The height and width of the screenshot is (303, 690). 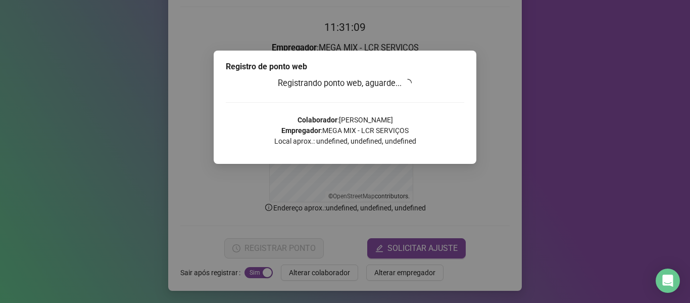 What do you see at coordinates (345, 67) in the screenshot?
I see `div: Registro de ponto web` at bounding box center [345, 67].